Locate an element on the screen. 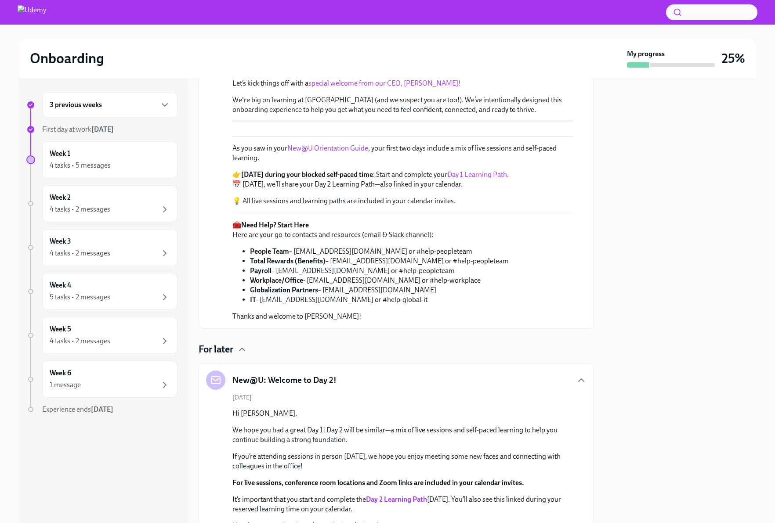 This screenshot has height=532, width=775. strong: For live sessions, conference room locations and Zoom links are included in your calendar invites. is located at coordinates (378, 483).